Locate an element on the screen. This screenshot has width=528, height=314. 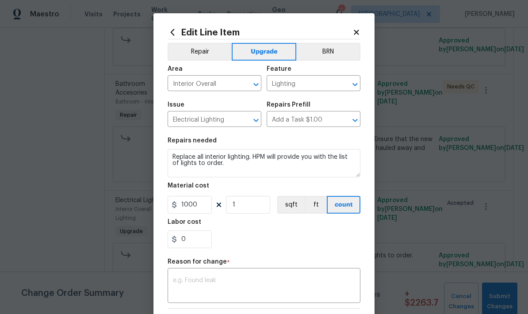
h5: Repairs Prefill is located at coordinates (288, 105).